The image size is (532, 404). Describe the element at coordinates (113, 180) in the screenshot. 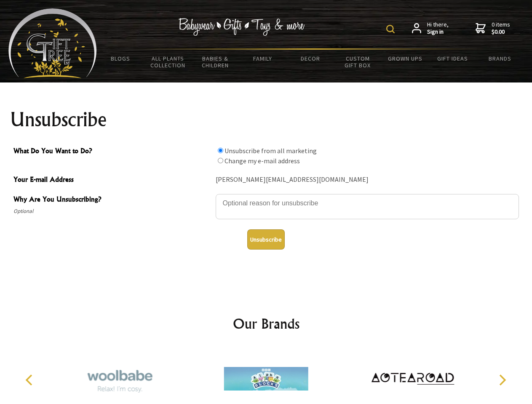

I see `span: Your E-mail Address` at that location.